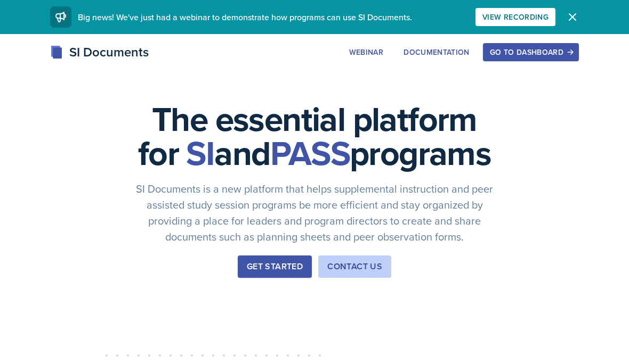  Describe the element at coordinates (366, 53) in the screenshot. I see `button: Webinar` at that location.